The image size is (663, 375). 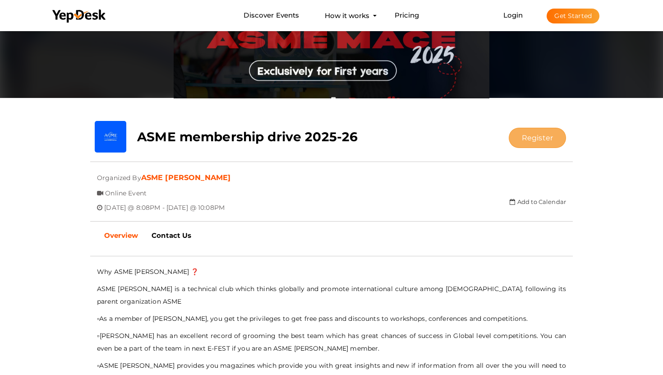 What do you see at coordinates (247, 137) in the screenshot?
I see `b: ASME membership drive 2025-26` at bounding box center [247, 137].